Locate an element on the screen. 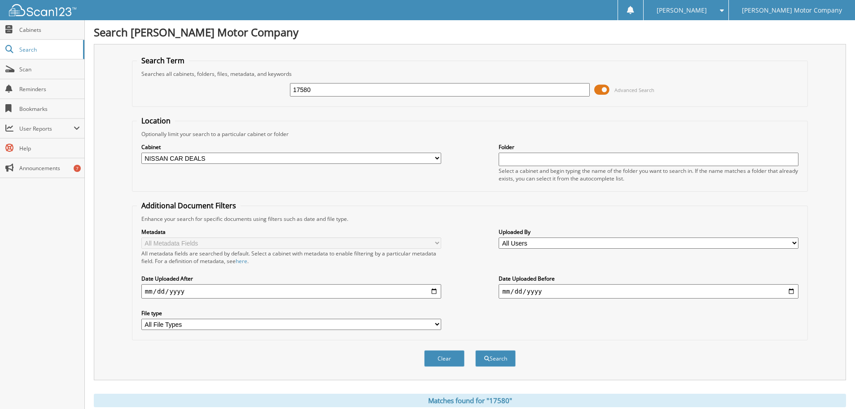 The height and width of the screenshot is (409, 855). input: end is located at coordinates (648, 291).